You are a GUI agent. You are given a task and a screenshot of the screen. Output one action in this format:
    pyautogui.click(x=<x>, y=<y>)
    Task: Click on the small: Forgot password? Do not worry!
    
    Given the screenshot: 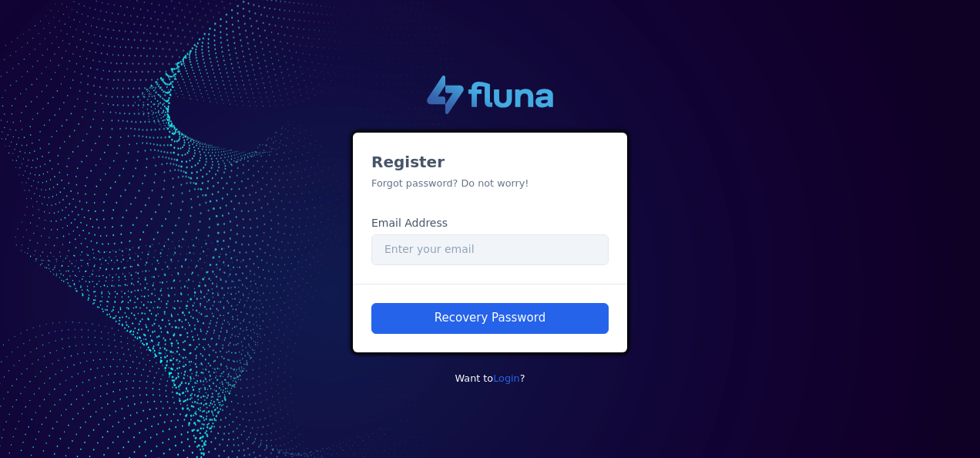 What is the action you would take?
    pyautogui.click(x=450, y=183)
    